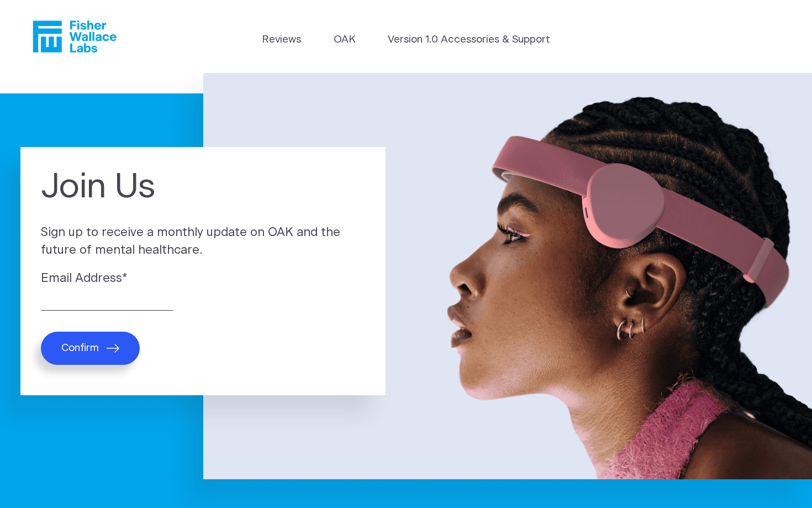 This screenshot has height=508, width=812. Describe the element at coordinates (202, 187) in the screenshot. I see `h1: Join Us` at that location.